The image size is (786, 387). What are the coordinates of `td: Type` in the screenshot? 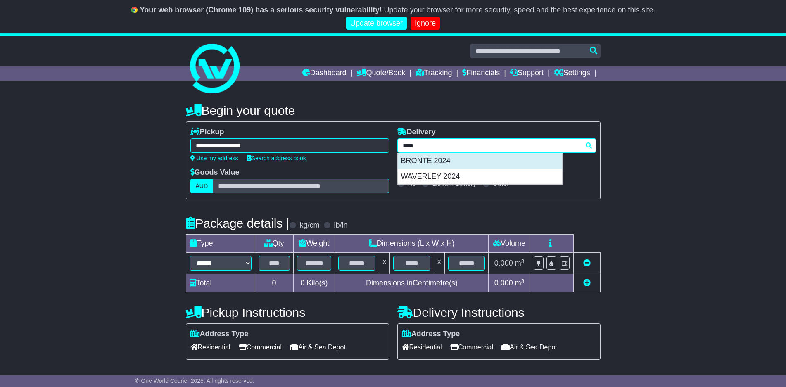 It's located at (220, 244).